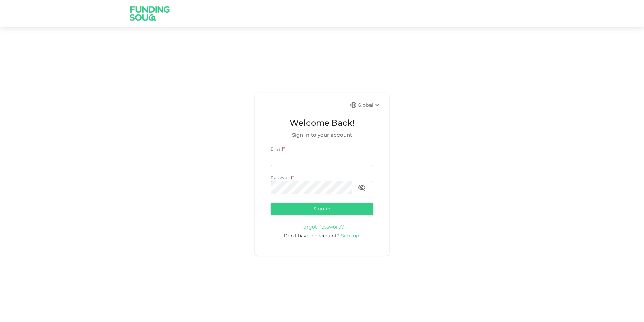 This screenshot has height=322, width=644. What do you see at coordinates (311, 236) in the screenshot?
I see `span: Don’t have an account?` at bounding box center [311, 236].